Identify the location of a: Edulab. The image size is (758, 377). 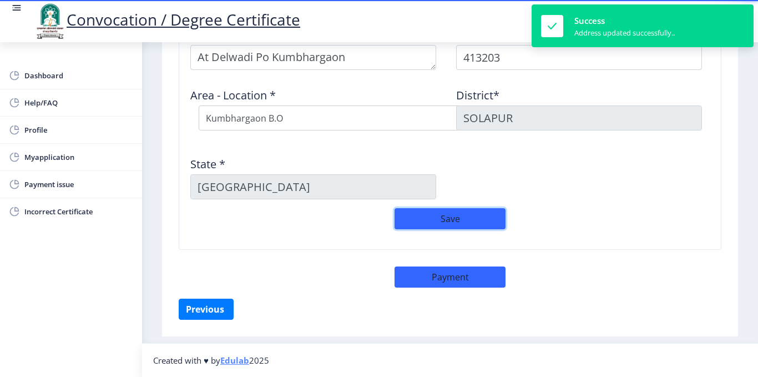
(235, 360).